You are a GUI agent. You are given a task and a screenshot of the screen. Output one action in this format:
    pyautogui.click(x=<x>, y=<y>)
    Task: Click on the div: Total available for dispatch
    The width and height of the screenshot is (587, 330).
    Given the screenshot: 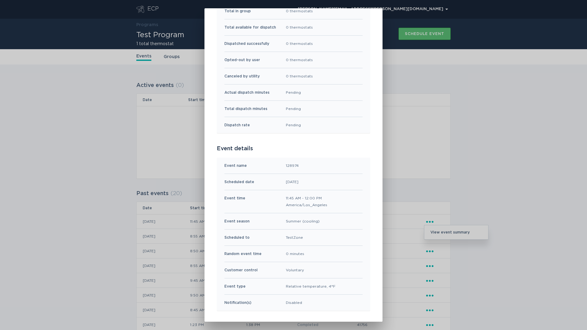 What is the action you would take?
    pyautogui.click(x=250, y=27)
    